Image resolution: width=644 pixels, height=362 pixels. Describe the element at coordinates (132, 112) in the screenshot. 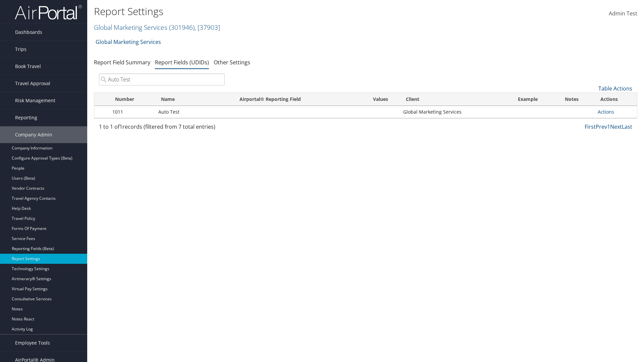

I see `td: 1011` at that location.